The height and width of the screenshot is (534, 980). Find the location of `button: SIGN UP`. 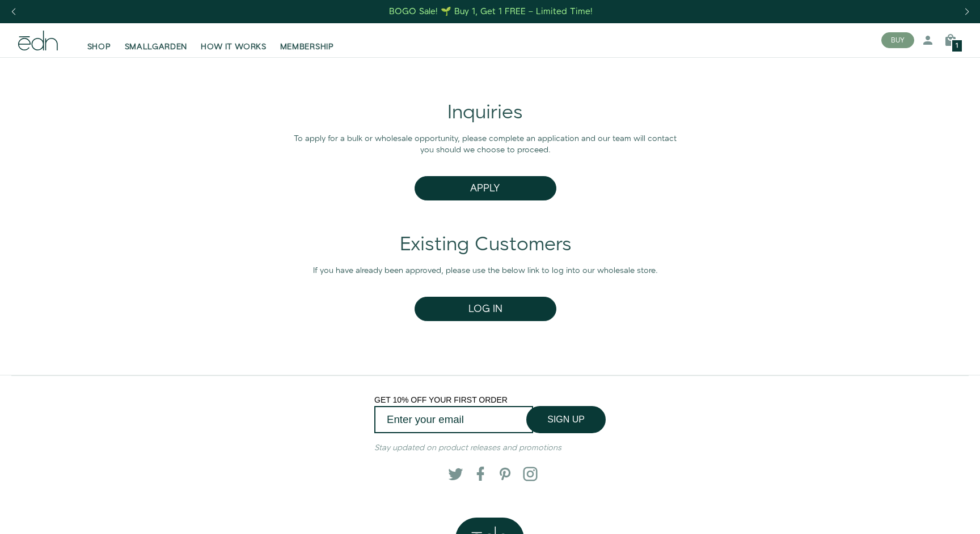

button: SIGN UP is located at coordinates (566, 420).